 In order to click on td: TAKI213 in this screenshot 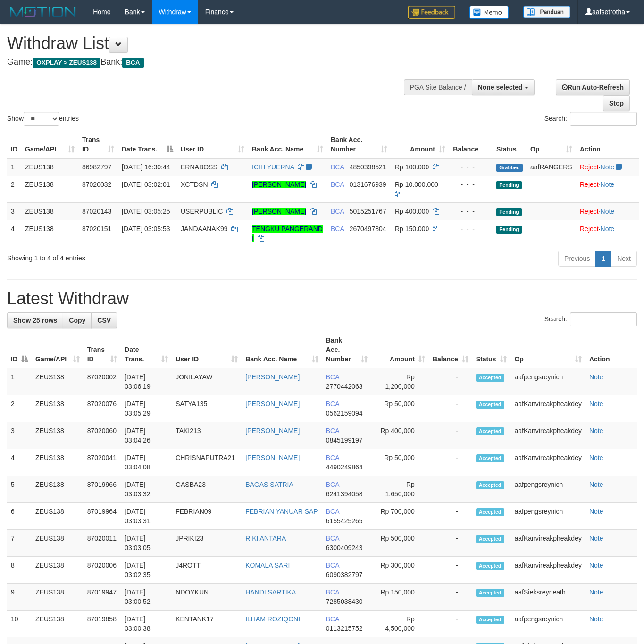, I will do `click(206, 436)`.